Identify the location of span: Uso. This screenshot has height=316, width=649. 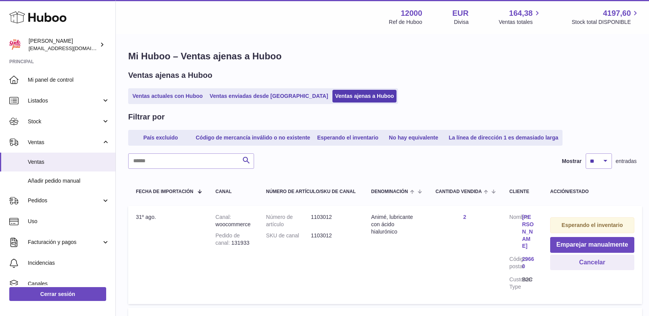
(69, 222).